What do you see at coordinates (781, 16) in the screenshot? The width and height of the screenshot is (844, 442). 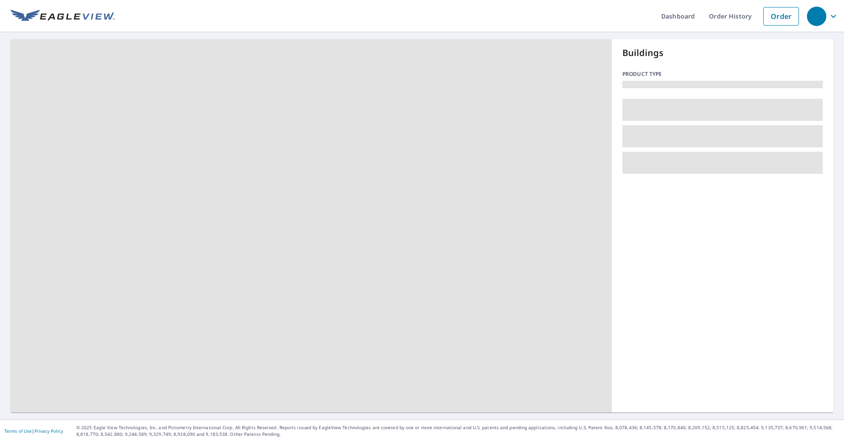 I see `a: Order` at bounding box center [781, 16].